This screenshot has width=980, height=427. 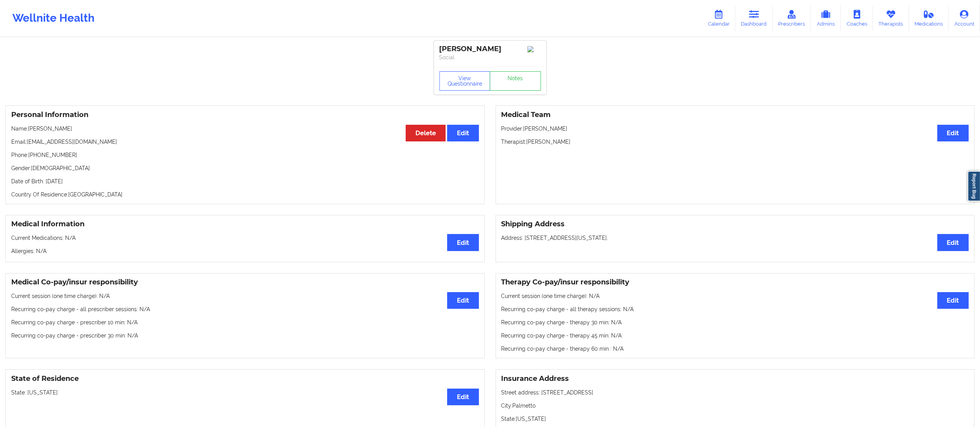 What do you see at coordinates (245, 237) in the screenshot?
I see `p: Current Medications: N/A` at bounding box center [245, 237].